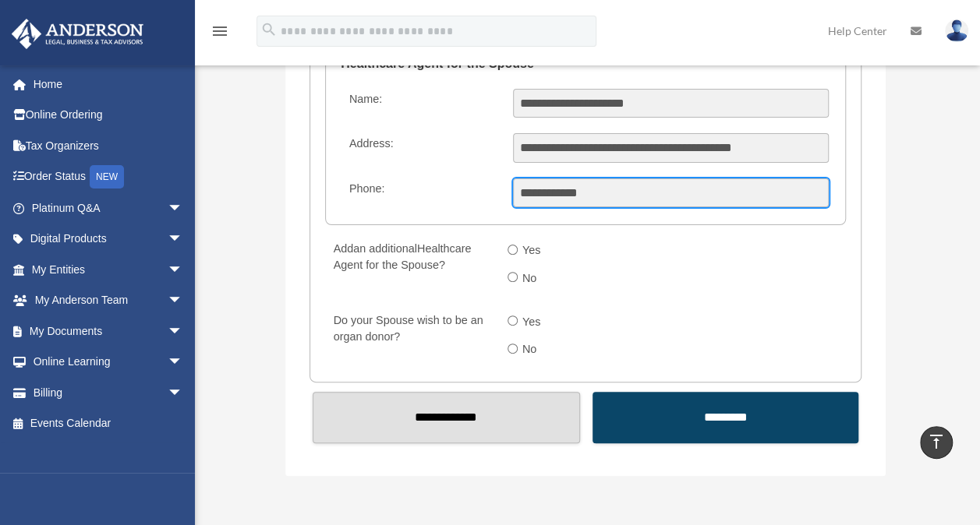  What do you see at coordinates (220, 31) in the screenshot?
I see `i: menu` at bounding box center [220, 31].